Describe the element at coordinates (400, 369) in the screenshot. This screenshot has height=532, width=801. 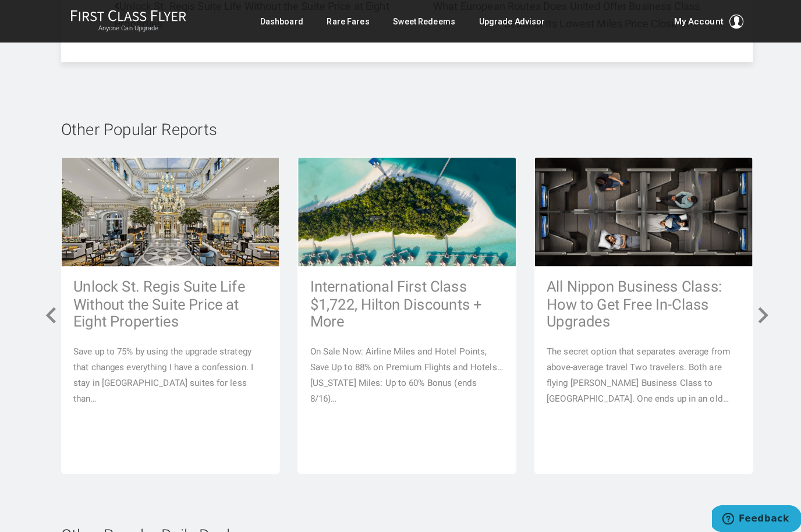
I see `p: On Sale Now: Airline Miles and Hotel Points, Save Up to 88% on Premium Flights and Hotels… [US_ST...` at that location.